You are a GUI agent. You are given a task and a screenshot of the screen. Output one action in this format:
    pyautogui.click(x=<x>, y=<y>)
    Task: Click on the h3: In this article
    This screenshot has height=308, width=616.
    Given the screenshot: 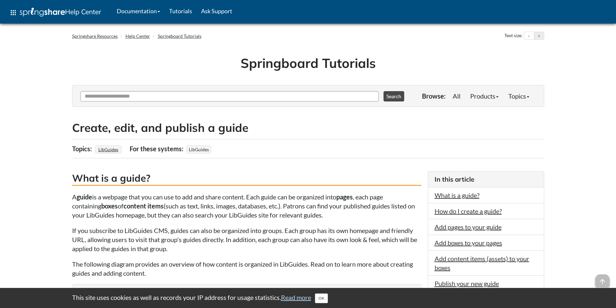 What is the action you would take?
    pyautogui.click(x=486, y=180)
    